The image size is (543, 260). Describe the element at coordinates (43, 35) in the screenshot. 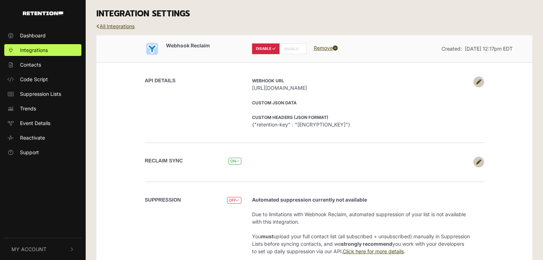

I see `a: Dashboard` at that location.